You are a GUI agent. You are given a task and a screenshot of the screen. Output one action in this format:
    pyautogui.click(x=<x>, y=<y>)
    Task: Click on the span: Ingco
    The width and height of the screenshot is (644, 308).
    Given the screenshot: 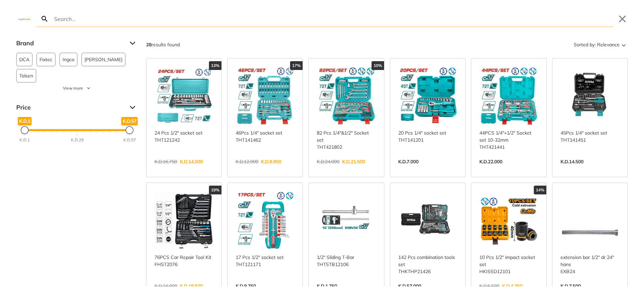 What is the action you would take?
    pyautogui.click(x=68, y=60)
    